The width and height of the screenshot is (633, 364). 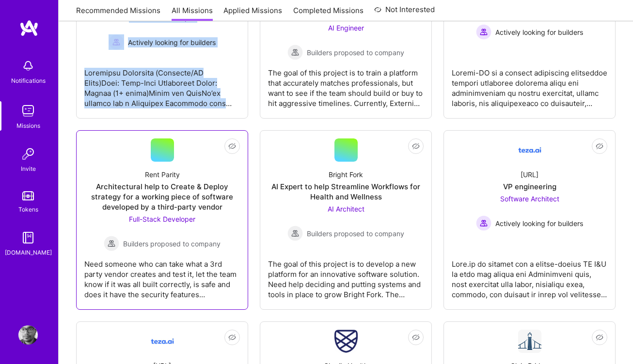 What do you see at coordinates (28, 209) in the screenshot?
I see `div: Tokens` at bounding box center [28, 209].